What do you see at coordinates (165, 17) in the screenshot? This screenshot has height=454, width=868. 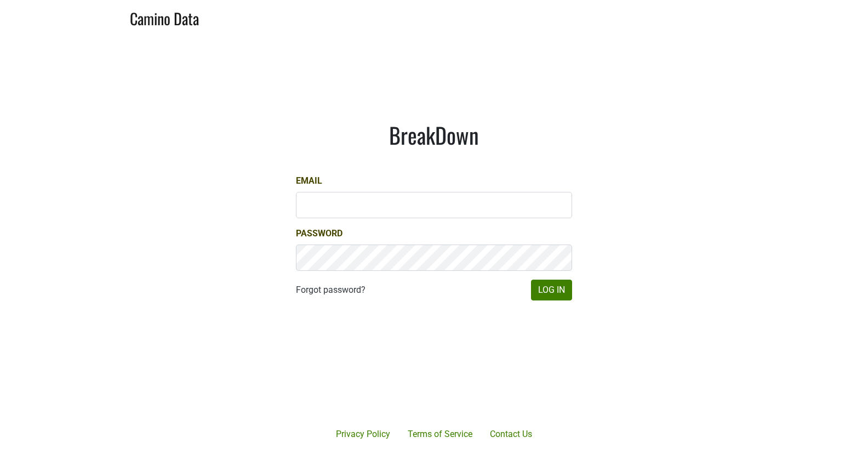 I see `a: Camino Data` at bounding box center [165, 17].